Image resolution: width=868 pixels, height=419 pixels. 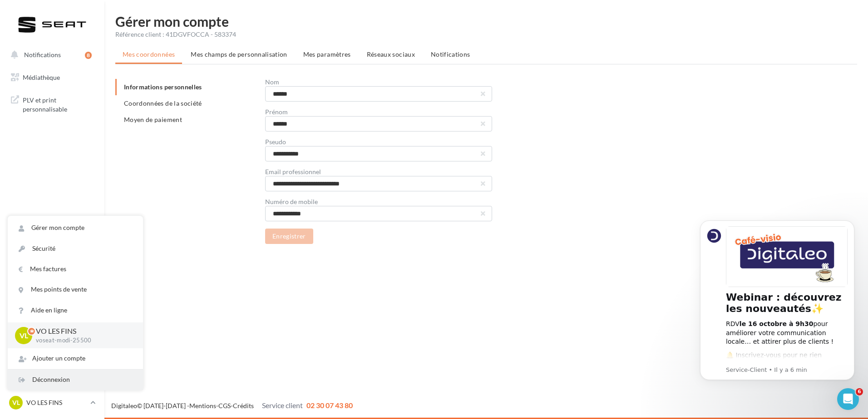 I want to click on div: message notification from Service-Client, Il y a 6 min. Webinar : découvrez les nouveautés✨ RDV l..., so click(x=90, y=91).